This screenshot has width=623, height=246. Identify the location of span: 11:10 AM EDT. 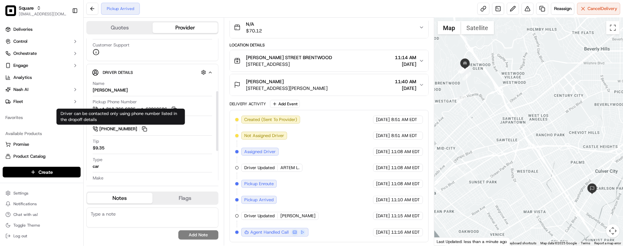
(406, 200).